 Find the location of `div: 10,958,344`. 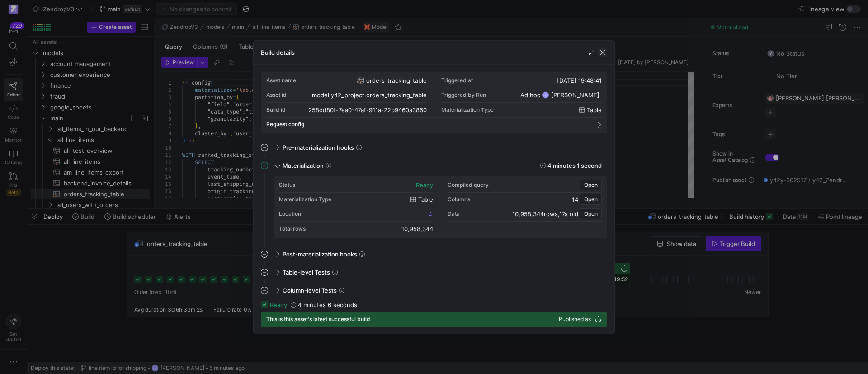

div: 10,958,344 is located at coordinates (418, 229).